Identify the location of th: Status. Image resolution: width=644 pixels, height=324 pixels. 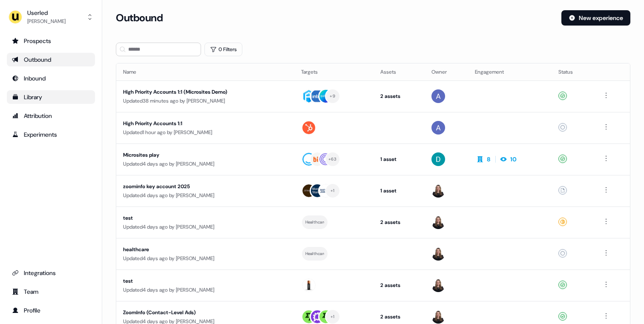
(572, 72).